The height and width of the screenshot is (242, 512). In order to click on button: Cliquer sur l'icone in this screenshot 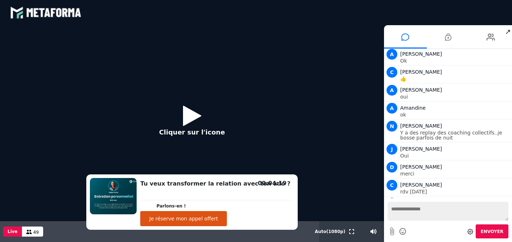, I will do `click(192, 123)`.